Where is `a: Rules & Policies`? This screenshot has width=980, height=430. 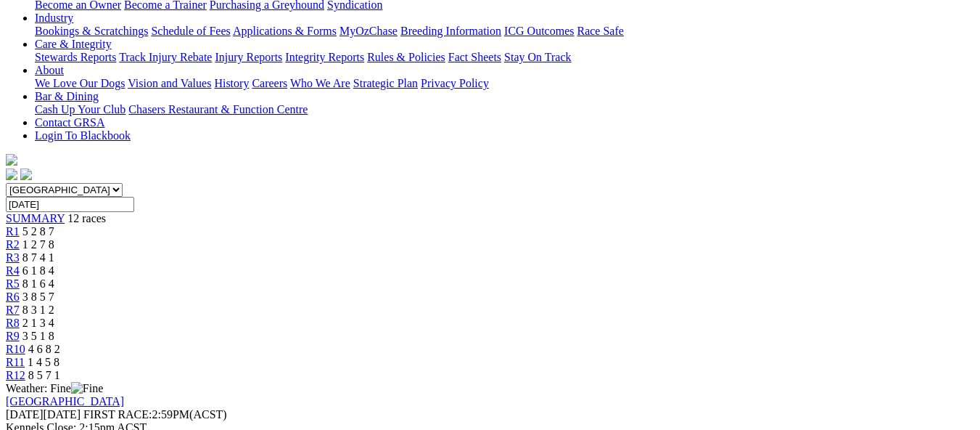
a: Rules & Policies is located at coordinates (407, 57).